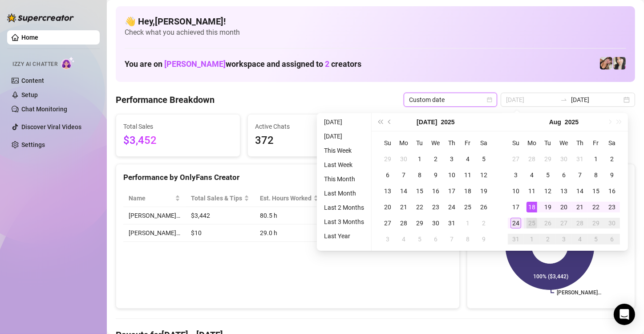 The height and width of the screenshot is (334, 644). What do you see at coordinates (468, 207) in the screenshot?
I see `td: 2025-07-25` at bounding box center [468, 207].